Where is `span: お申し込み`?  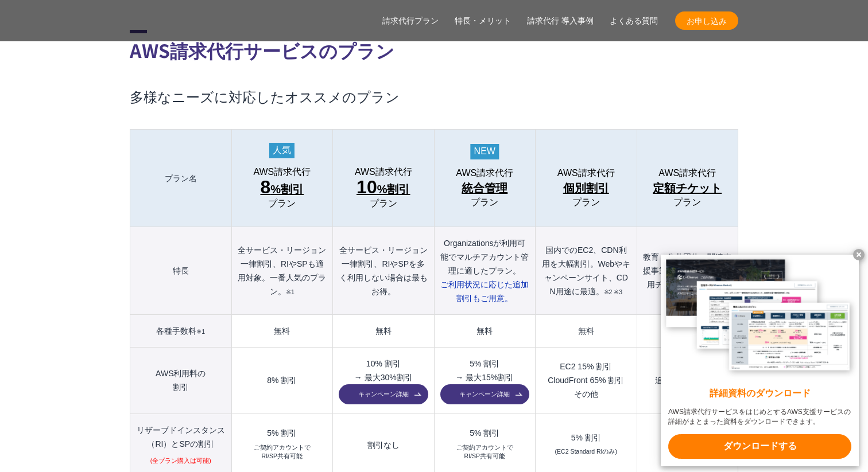
span: お申し込み is located at coordinates (707, 21).